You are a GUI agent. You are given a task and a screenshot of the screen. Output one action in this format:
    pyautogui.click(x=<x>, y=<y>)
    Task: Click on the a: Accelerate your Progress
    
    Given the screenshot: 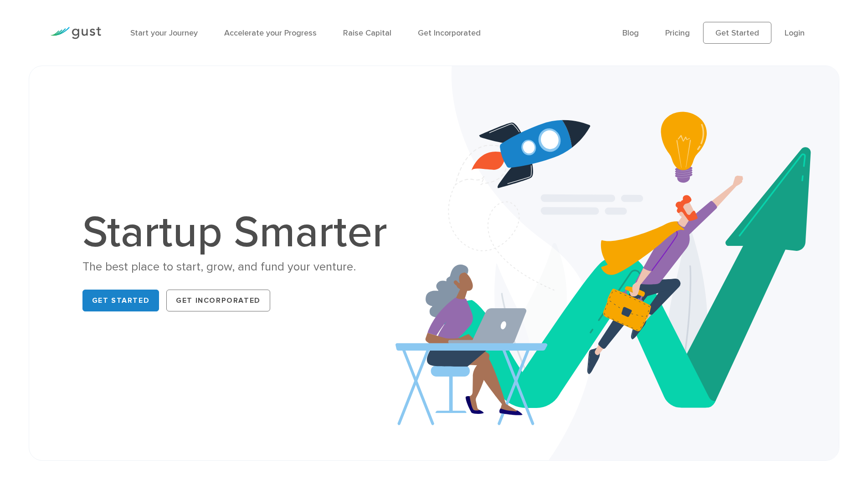 What is the action you would take?
    pyautogui.click(x=270, y=33)
    